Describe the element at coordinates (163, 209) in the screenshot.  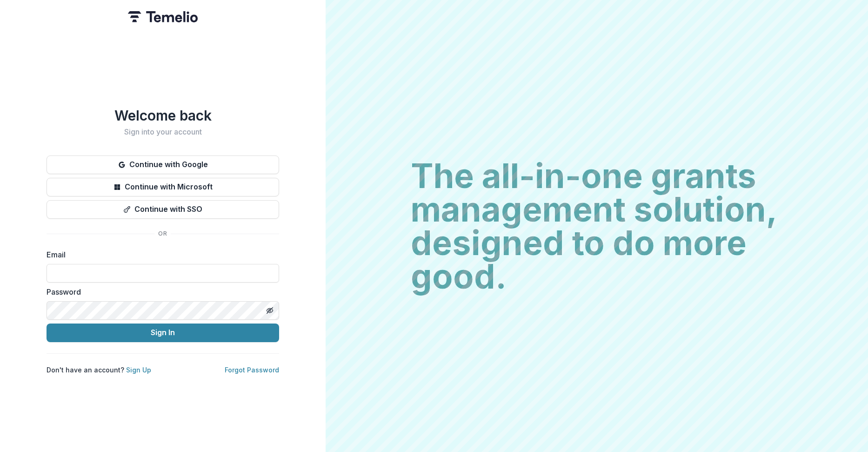
I see `button: Continue with SSO` at that location.